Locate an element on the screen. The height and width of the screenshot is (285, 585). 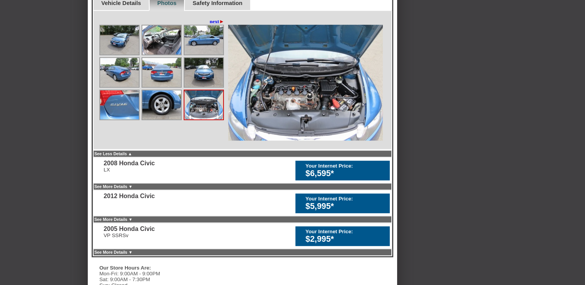
div: 2012 Honda Civic is located at coordinates (129, 196).